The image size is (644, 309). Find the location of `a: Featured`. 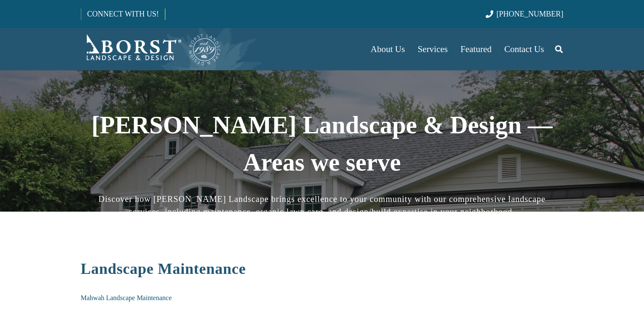

a: Featured is located at coordinates (476, 49).